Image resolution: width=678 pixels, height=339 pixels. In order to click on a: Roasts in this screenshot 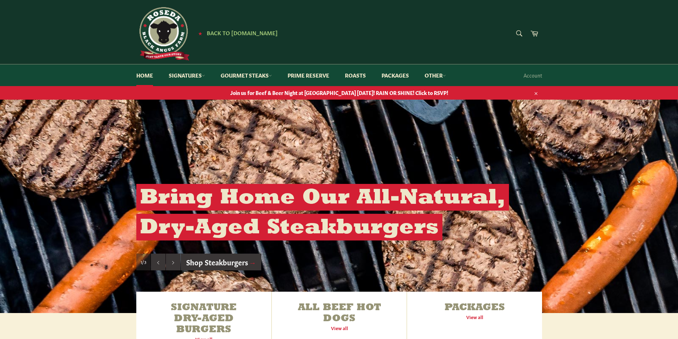, I will do `click(355, 75)`.